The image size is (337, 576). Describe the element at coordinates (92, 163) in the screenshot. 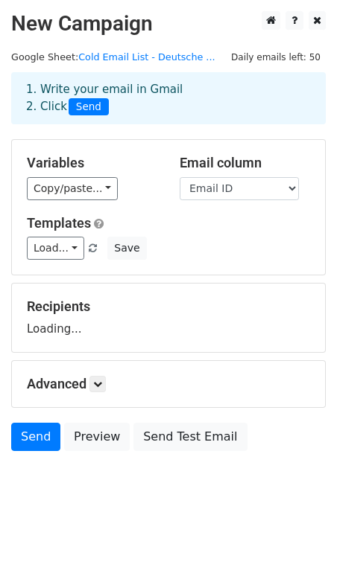

I see `h5: Variables` at that location.